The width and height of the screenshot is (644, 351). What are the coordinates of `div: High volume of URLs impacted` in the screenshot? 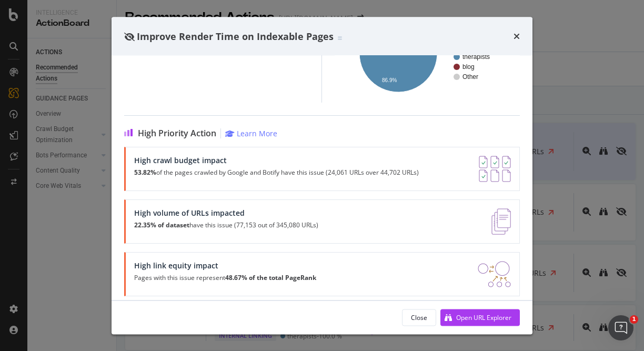 It's located at (226, 213).